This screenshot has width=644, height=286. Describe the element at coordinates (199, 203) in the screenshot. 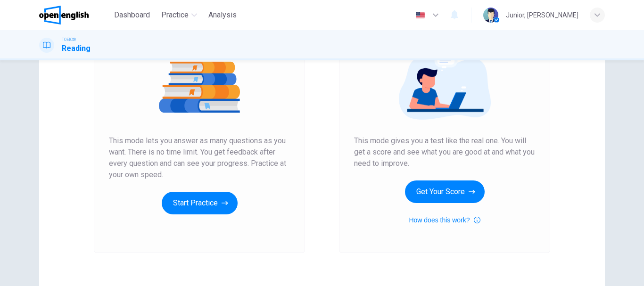

I see `button: Start Practice` at that location.